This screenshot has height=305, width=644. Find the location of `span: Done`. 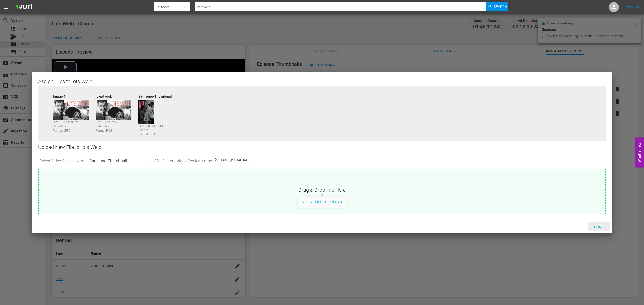

span: Done is located at coordinates (599, 227).